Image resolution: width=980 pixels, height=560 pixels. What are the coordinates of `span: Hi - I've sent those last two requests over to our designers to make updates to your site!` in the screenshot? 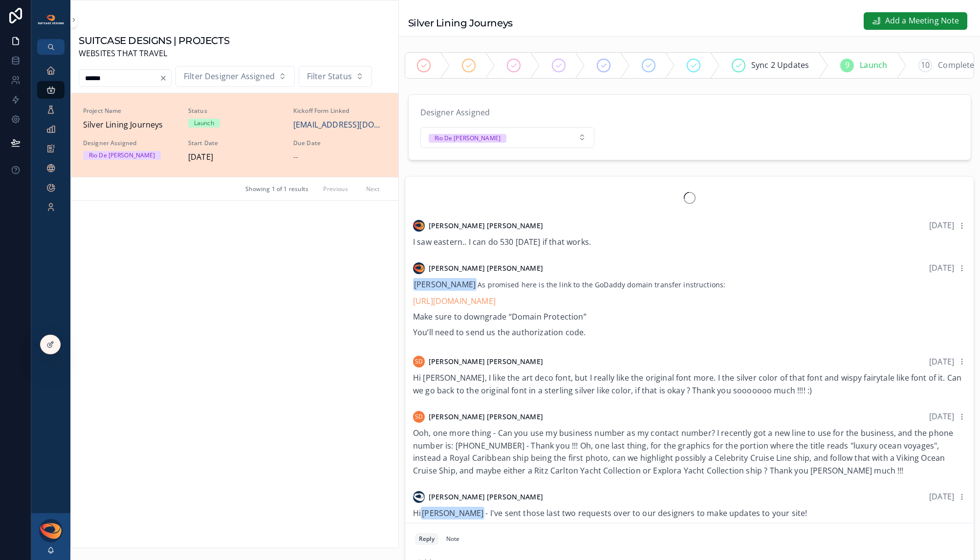 It's located at (610, 513).